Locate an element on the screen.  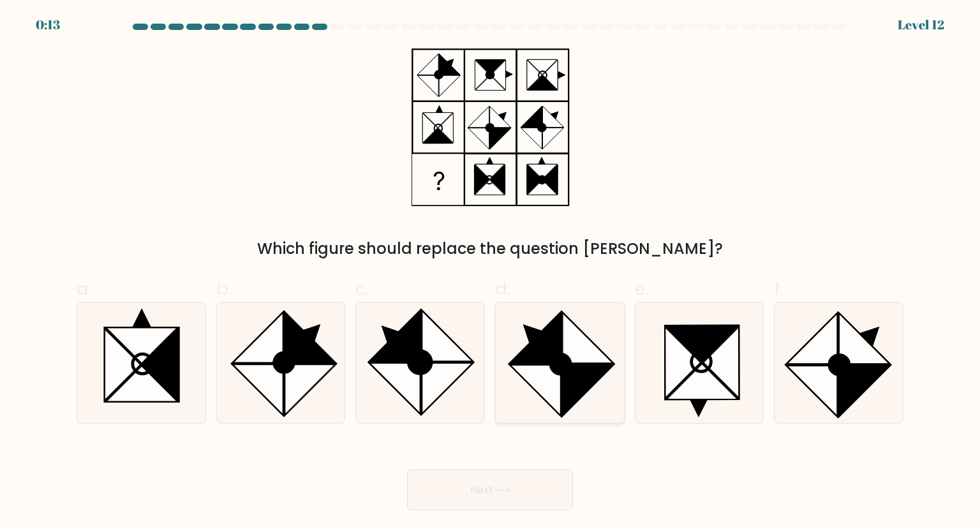
span: f. is located at coordinates (778, 289).